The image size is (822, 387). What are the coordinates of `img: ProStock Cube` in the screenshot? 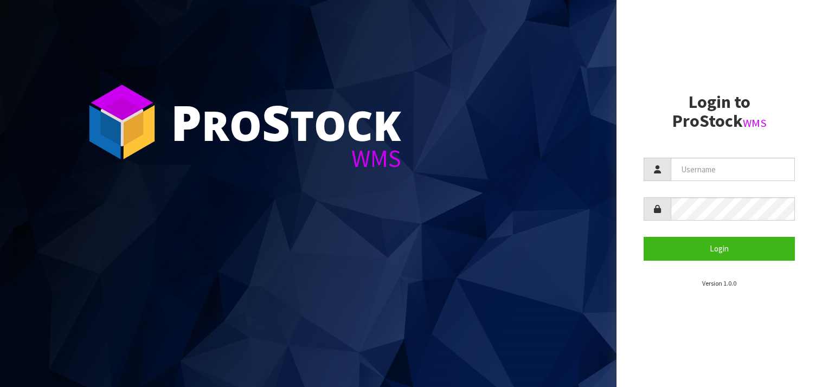 It's located at (122, 122).